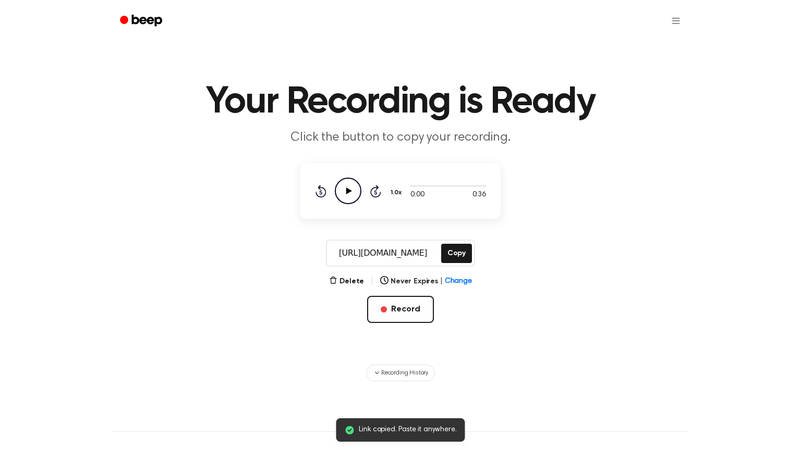 This screenshot has width=801, height=450. Describe the element at coordinates (417, 195) in the screenshot. I see `span: 0:00` at that location.